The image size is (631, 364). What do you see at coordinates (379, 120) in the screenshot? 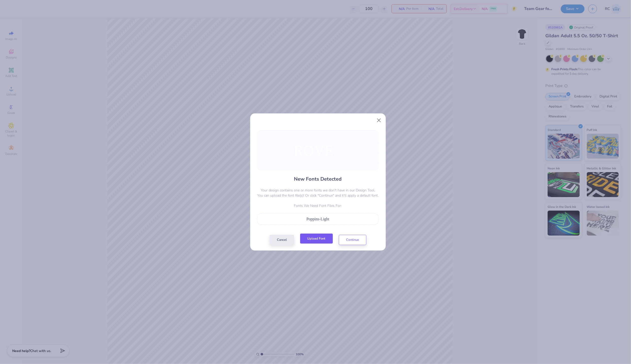
I see `button: Close` at bounding box center [379, 120].